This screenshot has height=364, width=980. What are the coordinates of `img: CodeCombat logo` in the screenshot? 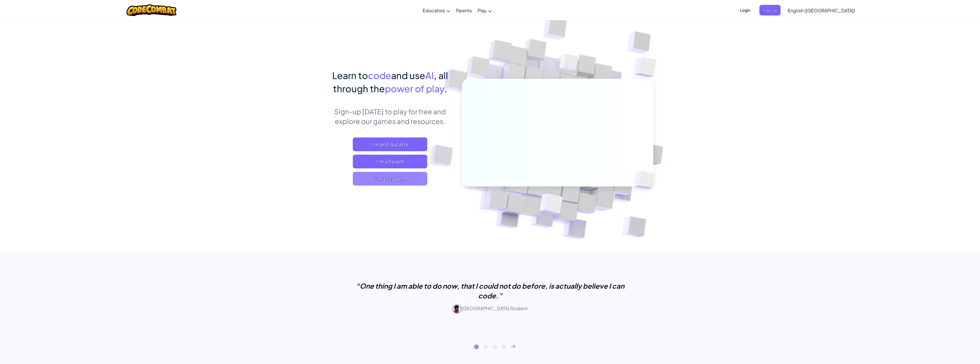 It's located at (152, 10).